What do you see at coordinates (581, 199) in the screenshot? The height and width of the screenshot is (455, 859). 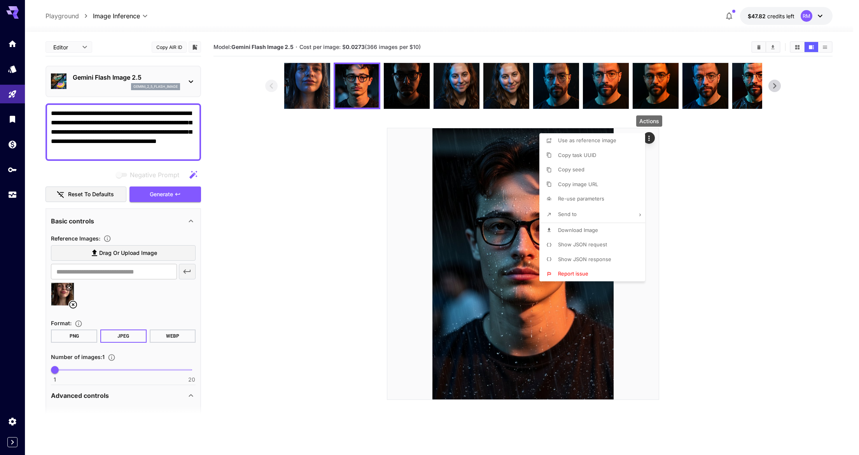 I see `span: Re-use parameters` at bounding box center [581, 199].